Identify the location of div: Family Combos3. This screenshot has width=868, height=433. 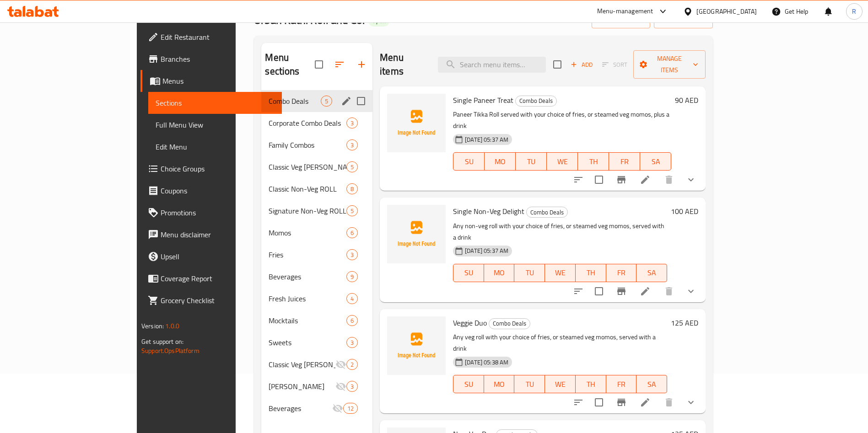
(316, 145).